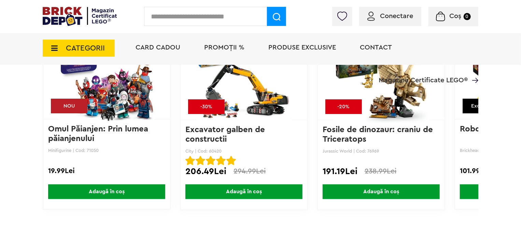 Image resolution: width=521 pixels, height=240 pixels. Describe the element at coordinates (381, 151) in the screenshot. I see `p: Jurassic World | Cod: 76969` at that location.